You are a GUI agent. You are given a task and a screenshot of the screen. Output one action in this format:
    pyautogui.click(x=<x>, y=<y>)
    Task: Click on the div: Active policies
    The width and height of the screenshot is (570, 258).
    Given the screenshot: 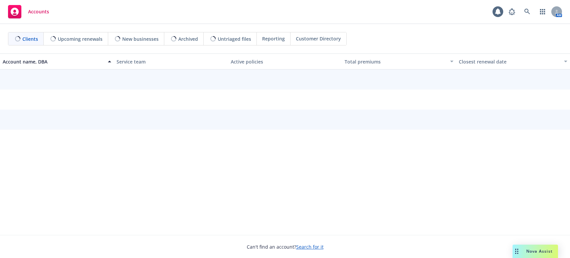 What is the action you would take?
    pyautogui.click(x=285, y=61)
    